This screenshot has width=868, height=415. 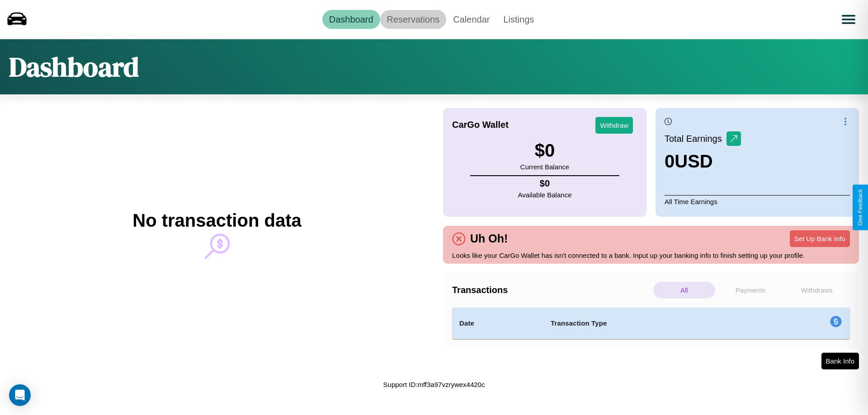 What do you see at coordinates (217, 221) in the screenshot?
I see `h2: No transaction data` at bounding box center [217, 221].